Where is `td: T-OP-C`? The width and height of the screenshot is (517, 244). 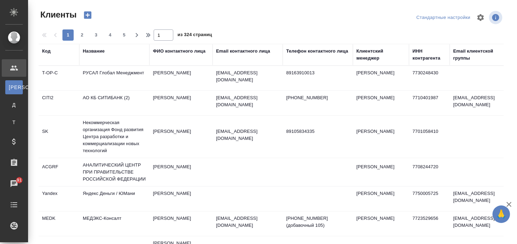
td: T-OP-C is located at coordinates (59, 78).